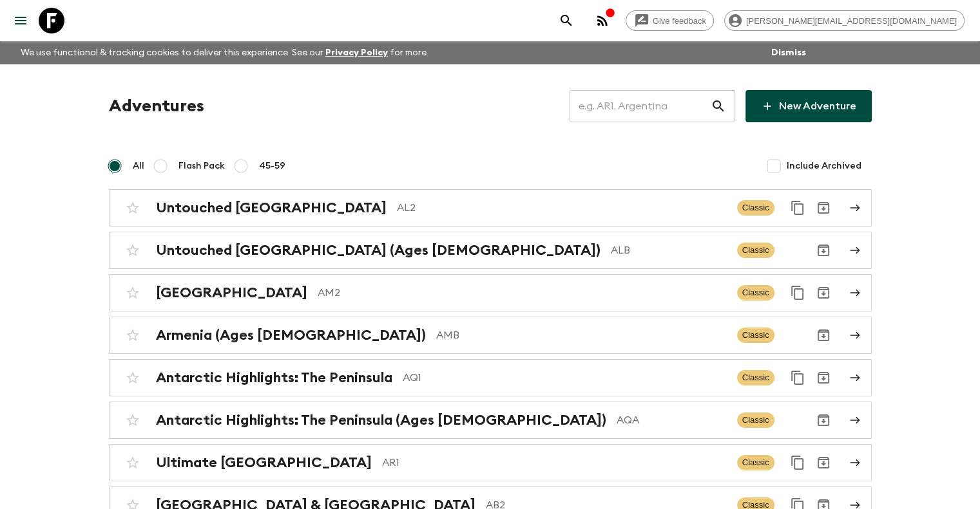  What do you see at coordinates (224, 53) in the screenshot?
I see `p: We use functional & tracking cookies to deliver this experience. See our for more.` at bounding box center [224, 53].